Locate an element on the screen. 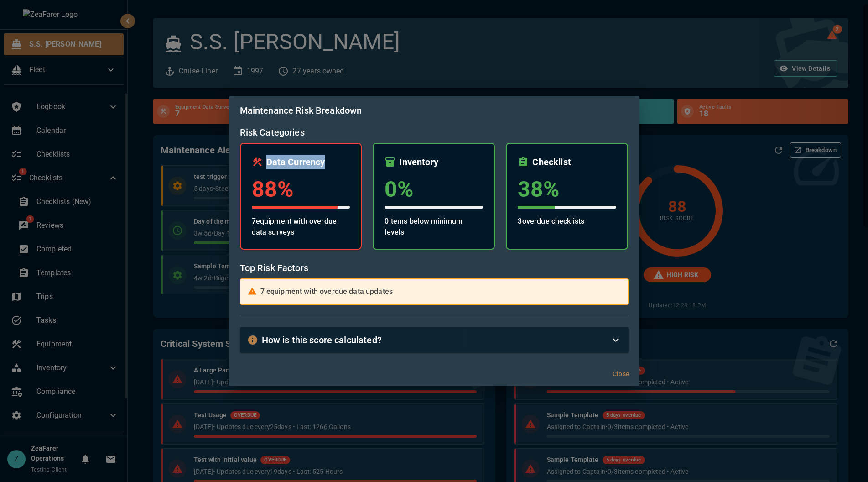 This screenshot has width=868, height=482. h6: Maintenance Risk Breakdown is located at coordinates (434, 110).